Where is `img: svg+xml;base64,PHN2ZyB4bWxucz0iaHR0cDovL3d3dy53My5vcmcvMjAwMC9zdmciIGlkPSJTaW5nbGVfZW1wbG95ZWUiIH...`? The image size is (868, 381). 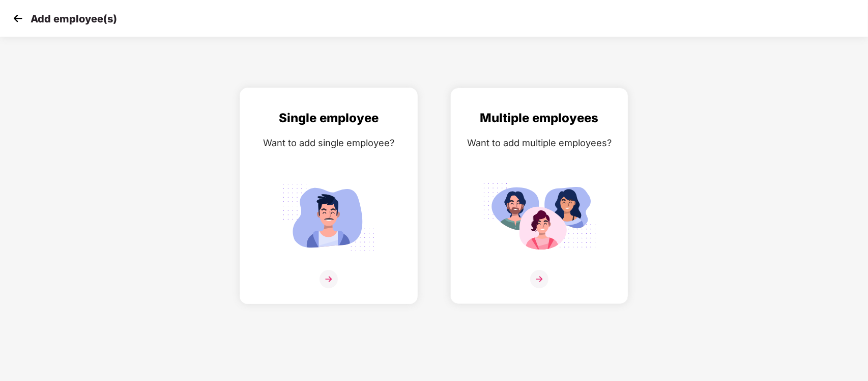 img: svg+xml;base64,PHN2ZyB4bWxucz0iaHR0cDovL3d3dy53My5vcmcvMjAwMC9zdmciIGlkPSJTaW5nbGVfZW1wbG95ZWUiIH... is located at coordinates (329, 217).